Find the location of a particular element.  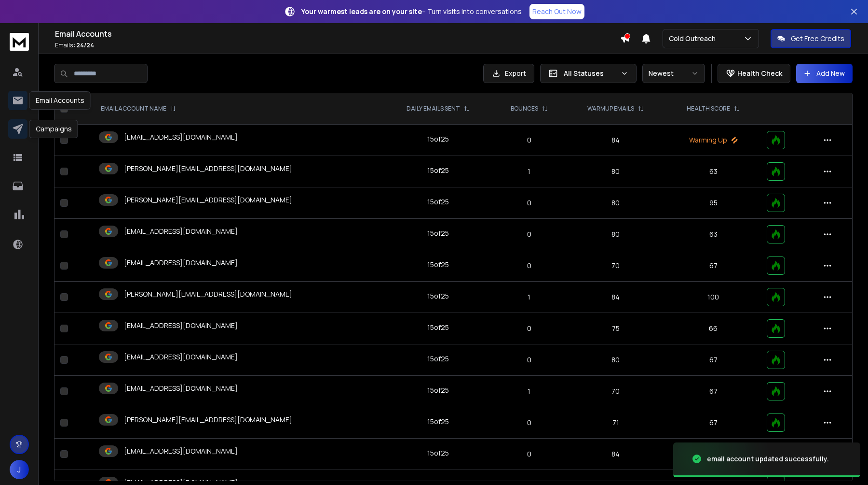

td: 66 is located at coordinates (713, 329).